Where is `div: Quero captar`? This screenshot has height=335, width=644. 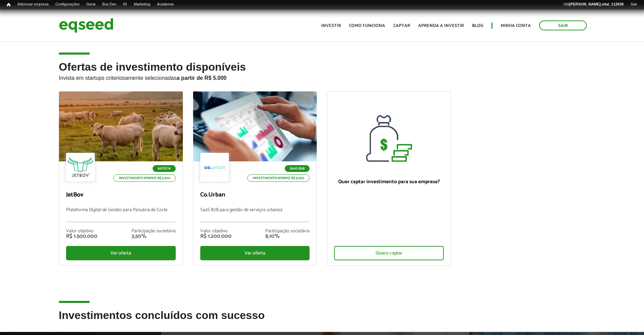
div: Quero captar is located at coordinates (389, 253).